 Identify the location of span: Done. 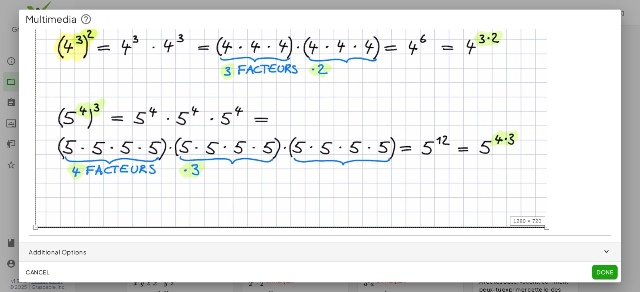
(605, 272).